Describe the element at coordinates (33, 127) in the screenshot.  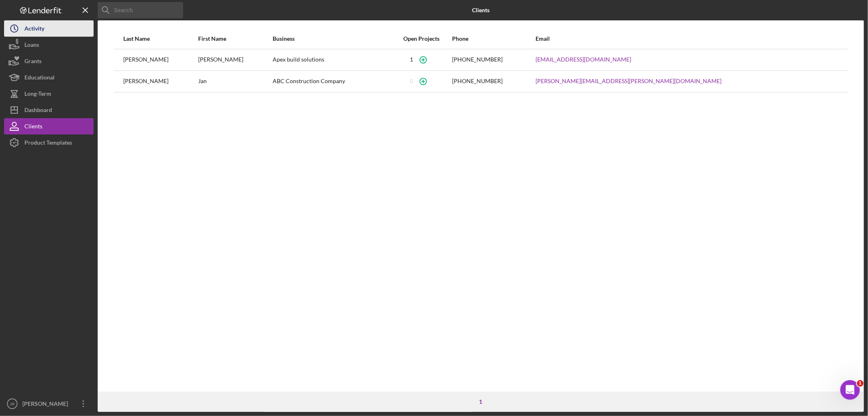
I see `div: Clients` at that location.